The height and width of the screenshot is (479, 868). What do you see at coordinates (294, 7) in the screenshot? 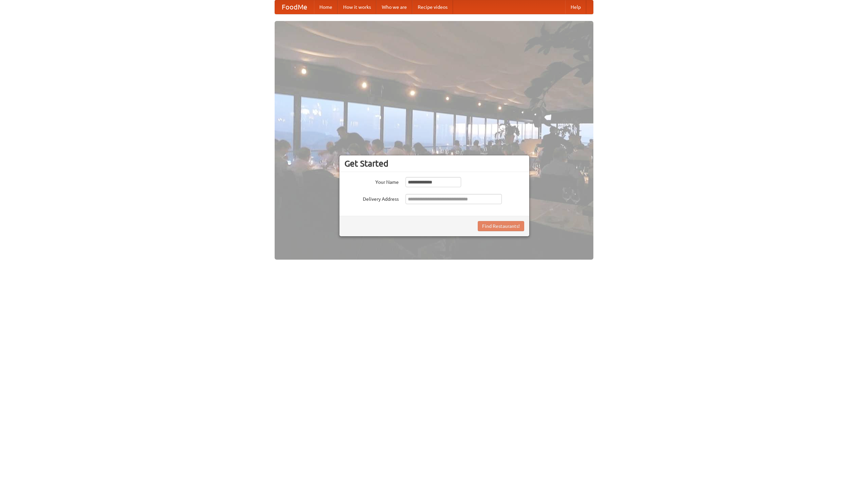
I see `a: FoodMe` at bounding box center [294, 7].